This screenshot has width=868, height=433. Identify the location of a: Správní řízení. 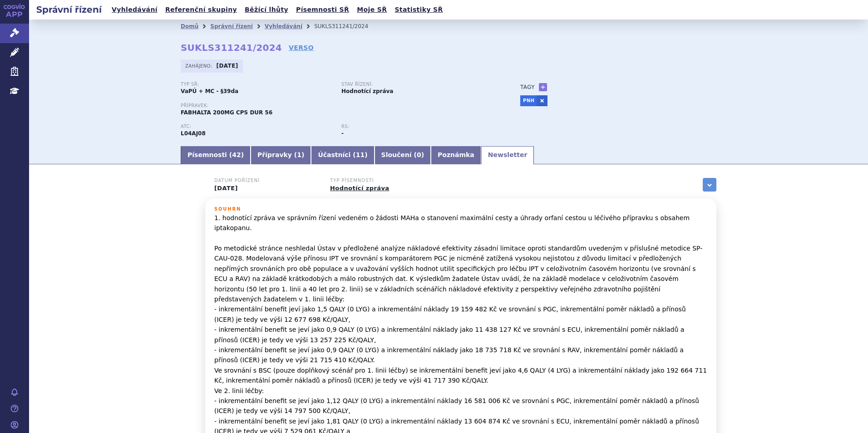
(232, 27).